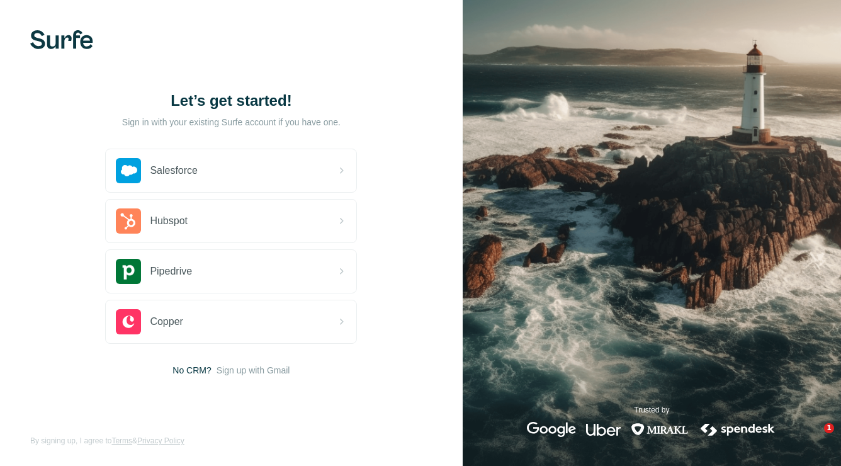 The height and width of the screenshot is (466, 841). I want to click on span: Copper, so click(166, 322).